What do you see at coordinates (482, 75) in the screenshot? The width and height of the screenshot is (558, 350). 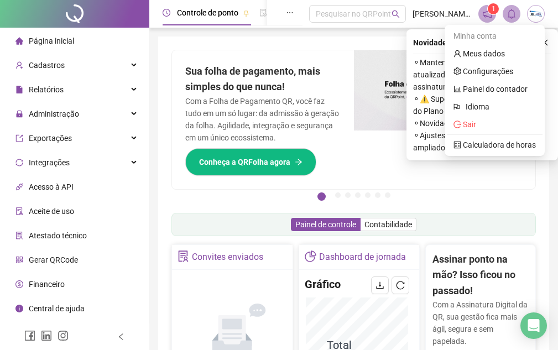 I see `span: ⚬ Mantenha o aplicativo QRPoint atualizado para evitar erros na assinatura da folha!` at bounding box center [482, 75].